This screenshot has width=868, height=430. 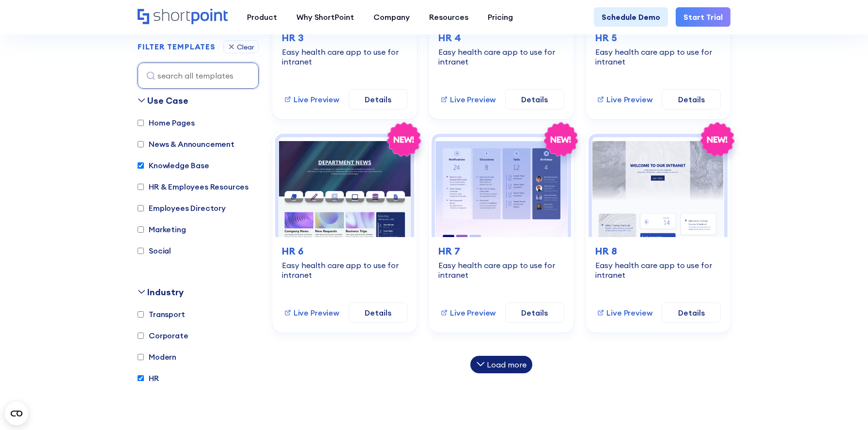 What do you see at coordinates (500, 17) in the screenshot?
I see `div: Pricing` at bounding box center [500, 17].